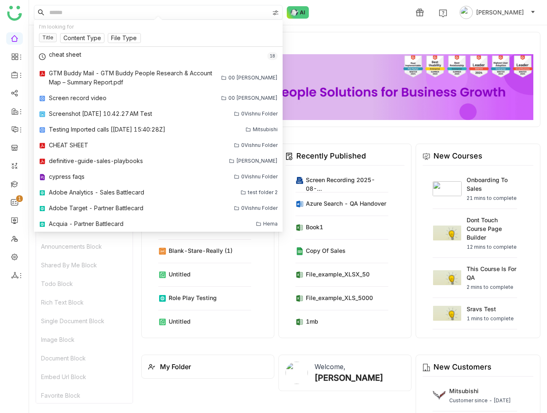  I want to click on div: Copy of sales, so click(326, 251).